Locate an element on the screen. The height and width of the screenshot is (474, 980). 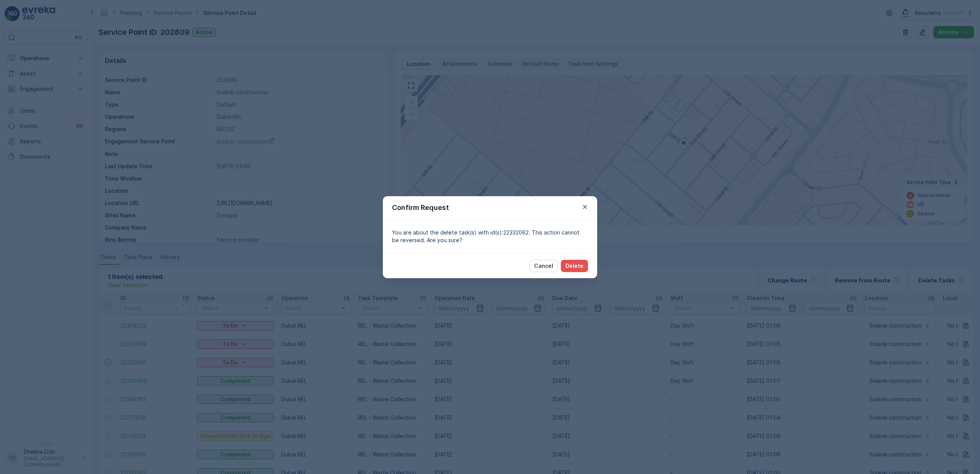
button: Delete is located at coordinates (574, 266).